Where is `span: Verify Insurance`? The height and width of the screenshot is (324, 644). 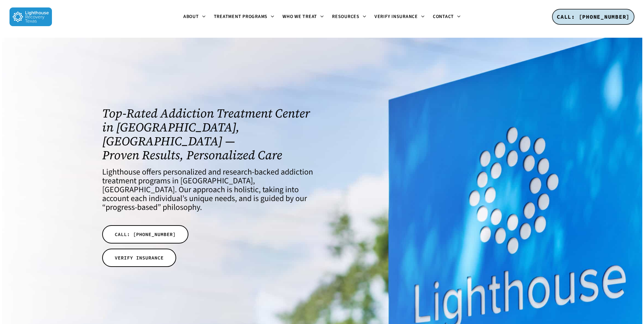 span: Verify Insurance is located at coordinates (396, 17).